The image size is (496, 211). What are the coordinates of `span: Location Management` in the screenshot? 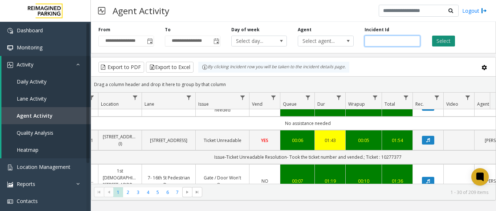 It's located at (44, 167).